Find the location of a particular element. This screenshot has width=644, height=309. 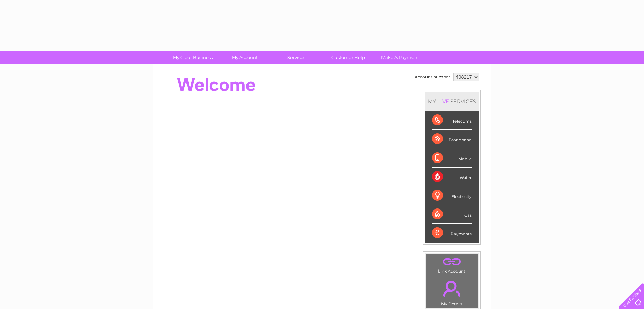

td: My Details is located at coordinates (452, 292).